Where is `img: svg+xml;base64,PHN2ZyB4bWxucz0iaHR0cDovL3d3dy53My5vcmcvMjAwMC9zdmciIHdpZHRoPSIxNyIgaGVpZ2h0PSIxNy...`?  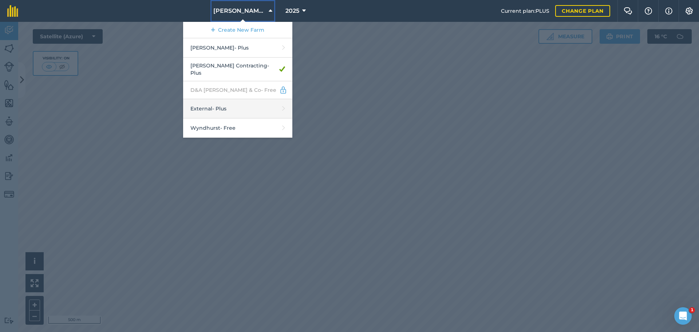 img: svg+xml;base64,PHN2ZyB4bWxucz0iaHR0cDovL3d3dy53My5vcmcvMjAwMC9zdmciIHdpZHRoPSIxNyIgaGVpZ2h0PSIxNy... is located at coordinates (669, 11).